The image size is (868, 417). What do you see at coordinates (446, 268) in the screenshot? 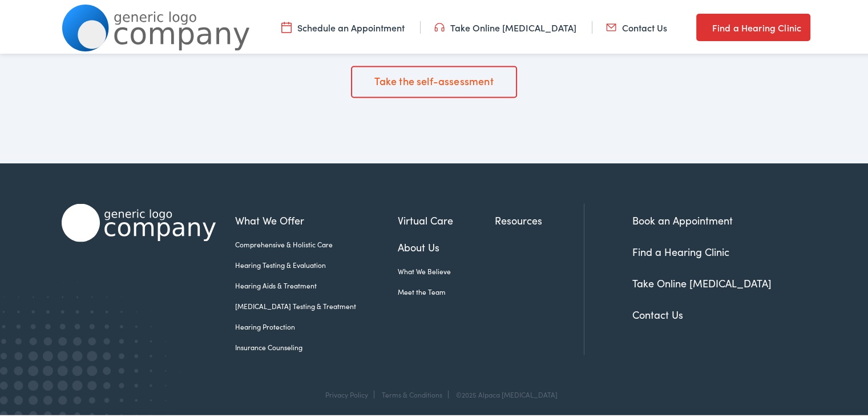
I see `a: What We Believe` at bounding box center [446, 268].